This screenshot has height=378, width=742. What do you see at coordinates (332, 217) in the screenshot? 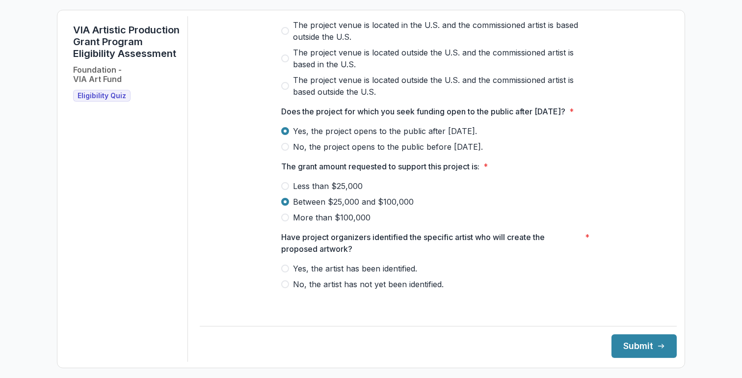
I see `span: More than $100,000` at bounding box center [332, 217].